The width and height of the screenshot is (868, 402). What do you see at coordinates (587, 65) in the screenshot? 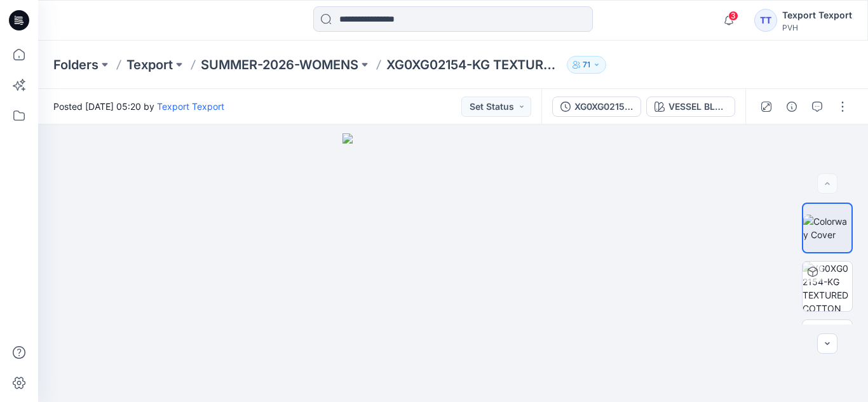
I see `p: 71` at bounding box center [587, 65].